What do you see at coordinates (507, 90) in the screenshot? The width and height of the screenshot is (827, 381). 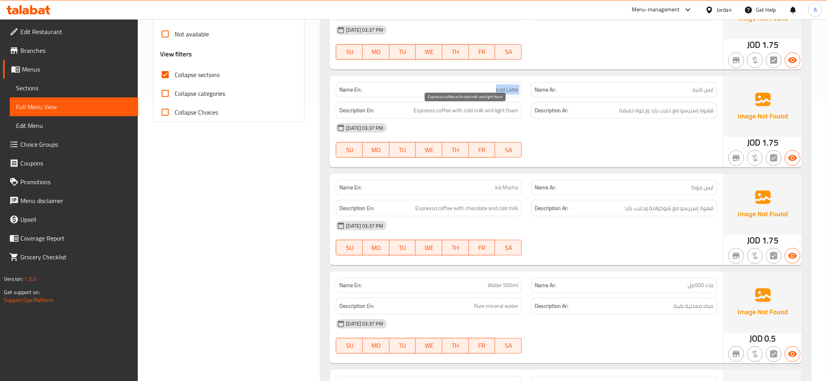 I see `span: Iced Latte` at bounding box center [507, 90].